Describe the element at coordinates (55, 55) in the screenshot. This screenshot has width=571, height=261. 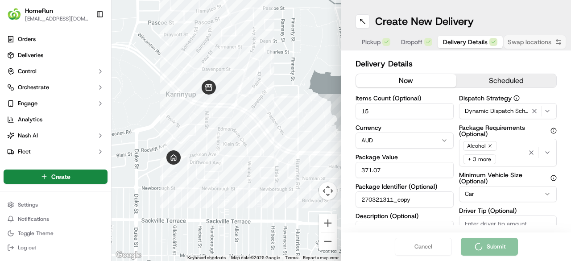
I see `a: Deliveries` at that location.